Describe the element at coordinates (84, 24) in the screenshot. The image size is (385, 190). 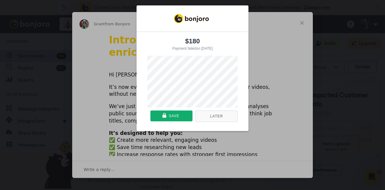
I see `img: Profile image for Grant` at that location.